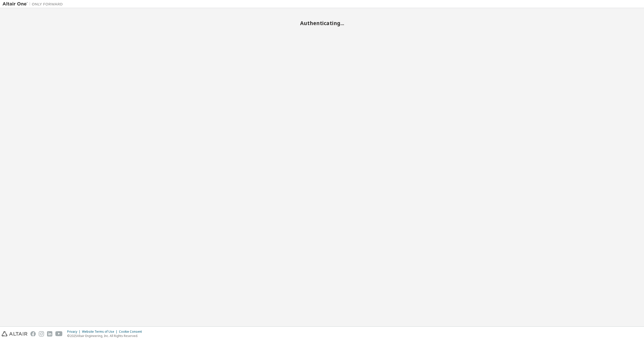  What do you see at coordinates (132, 332) in the screenshot?
I see `div: Cookie Consent` at bounding box center [132, 332].